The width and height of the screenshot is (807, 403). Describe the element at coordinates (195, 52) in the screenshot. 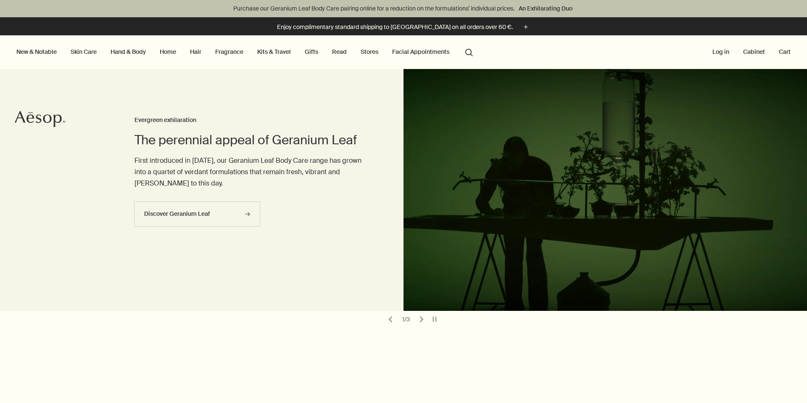

I see `a: Hair` at that location.